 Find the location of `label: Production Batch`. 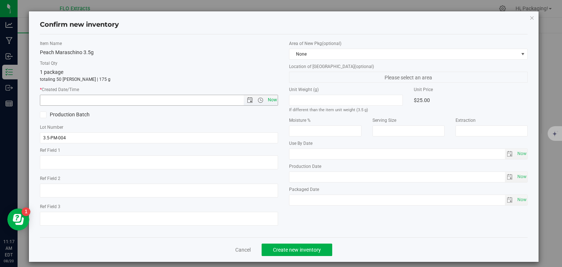

label: Production Batch is located at coordinates (97, 114).